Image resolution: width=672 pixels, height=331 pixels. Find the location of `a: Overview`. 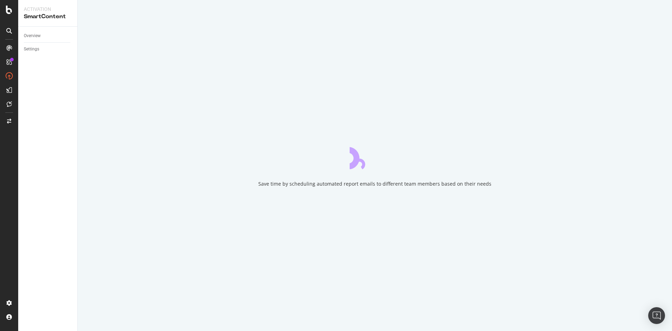

a: Overview is located at coordinates (48, 36).